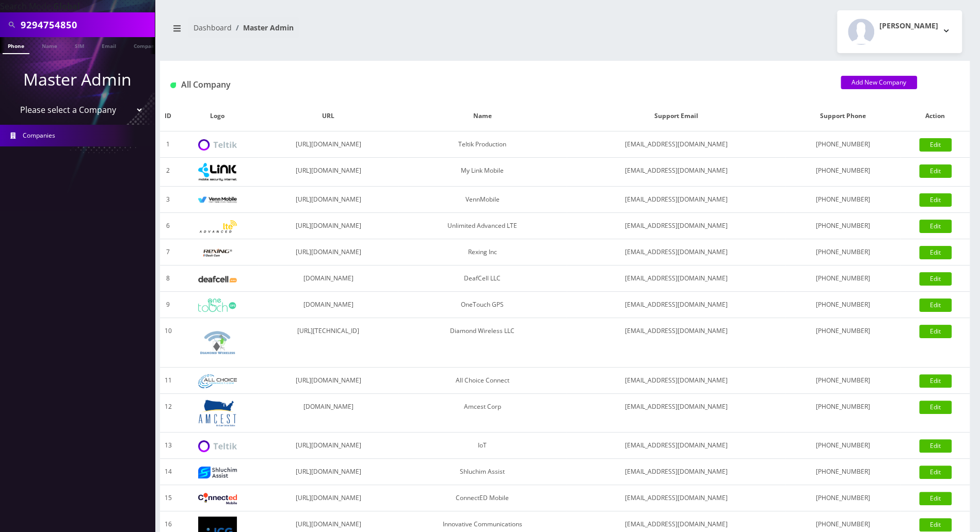 This screenshot has width=980, height=532. I want to click on input: Search All Companies, so click(86, 25).